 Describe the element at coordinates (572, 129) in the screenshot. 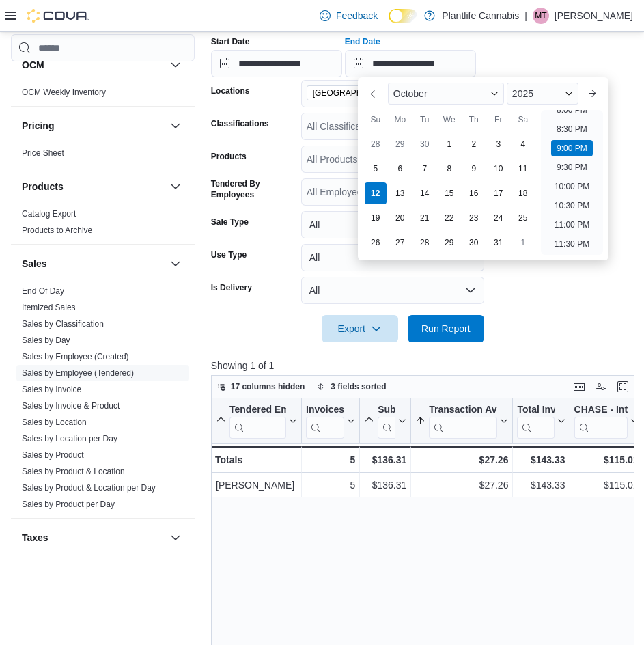

I see `li: 8:30 PM` at that location.